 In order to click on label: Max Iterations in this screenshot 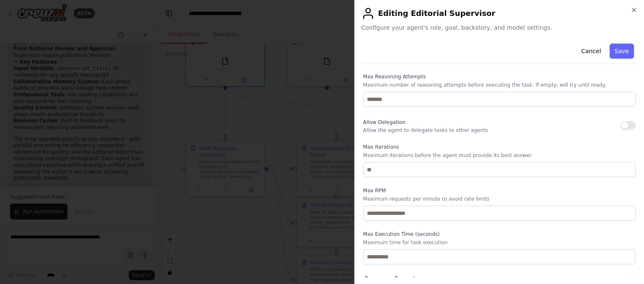, I will do `click(499, 147)`.